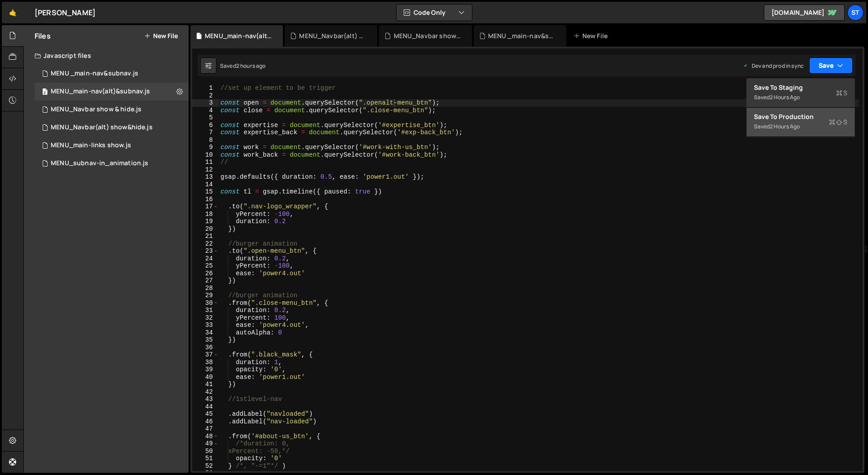  I want to click on div: 20, so click(205, 229).